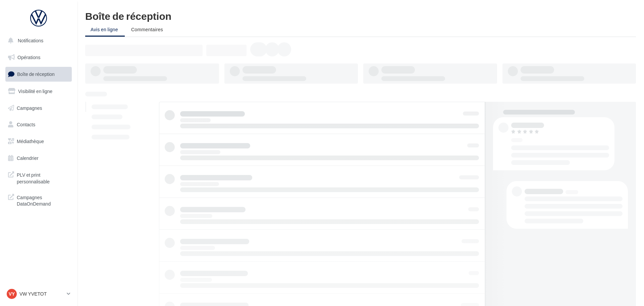  Describe the element at coordinates (12, 294) in the screenshot. I see `span: VY` at that location.